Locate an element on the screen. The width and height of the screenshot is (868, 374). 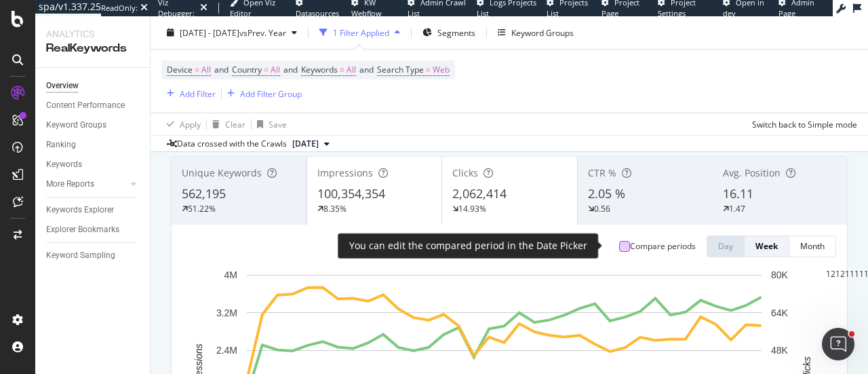
span: Impressions is located at coordinates (346, 172).